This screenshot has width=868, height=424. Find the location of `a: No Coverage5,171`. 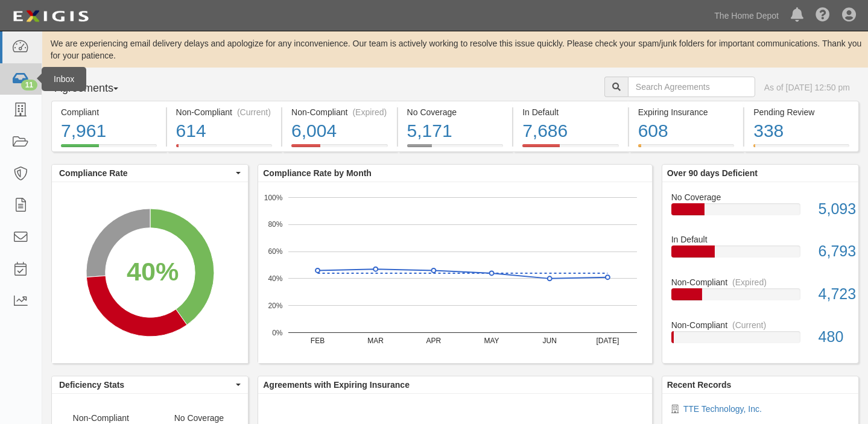

a: No Coverage5,171 is located at coordinates (455, 149).